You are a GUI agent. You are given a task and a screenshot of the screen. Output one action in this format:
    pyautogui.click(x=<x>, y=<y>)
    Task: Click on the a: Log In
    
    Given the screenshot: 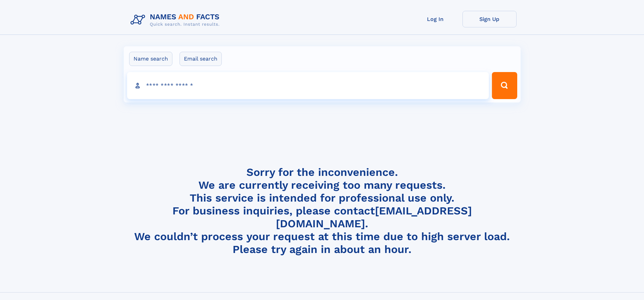 What is the action you would take?
    pyautogui.click(x=436, y=19)
    